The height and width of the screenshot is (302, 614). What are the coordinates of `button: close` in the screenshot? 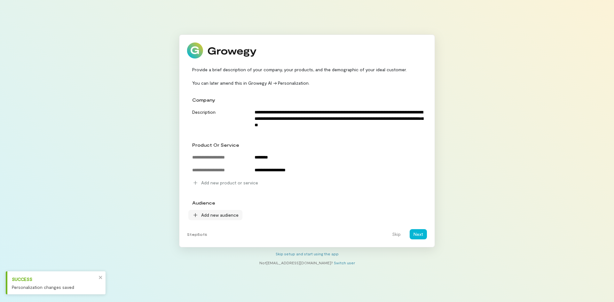 It's located at (101, 277).